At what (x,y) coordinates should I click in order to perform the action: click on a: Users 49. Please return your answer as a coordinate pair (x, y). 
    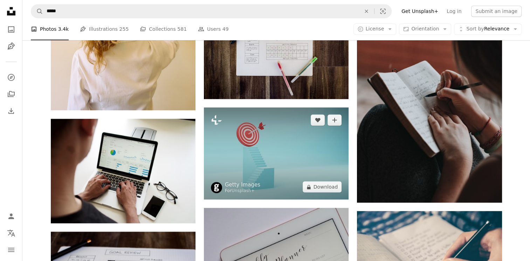
    Looking at the image, I should click on (213, 29).